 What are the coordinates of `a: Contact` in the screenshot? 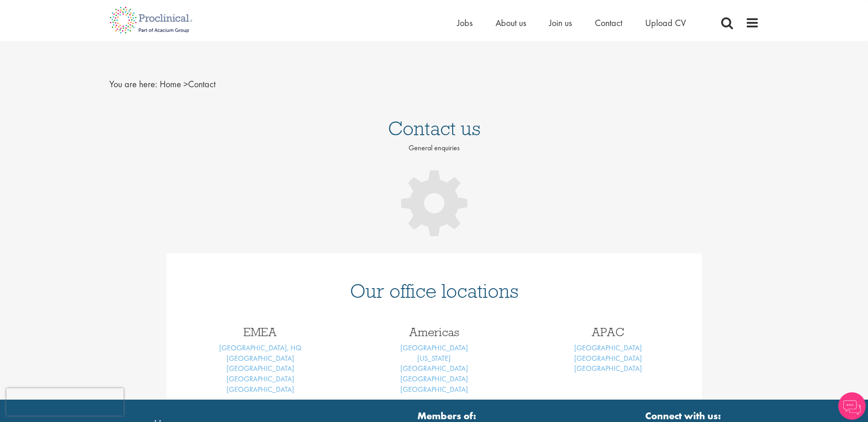 It's located at (608, 23).